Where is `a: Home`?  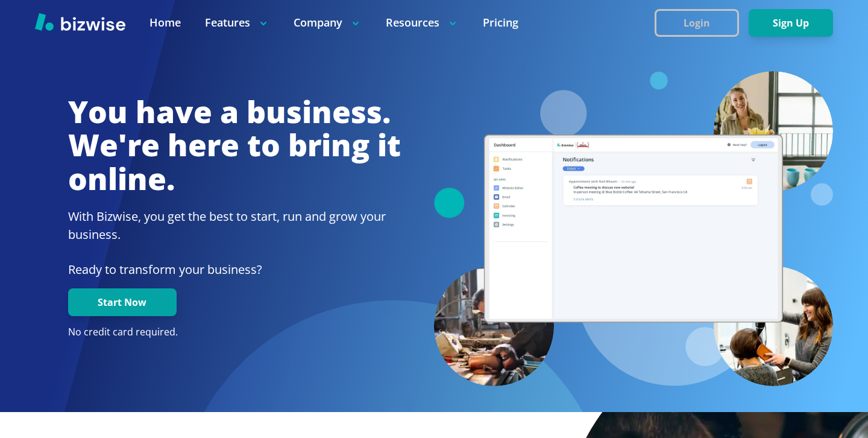 a: Home is located at coordinates (165, 22).